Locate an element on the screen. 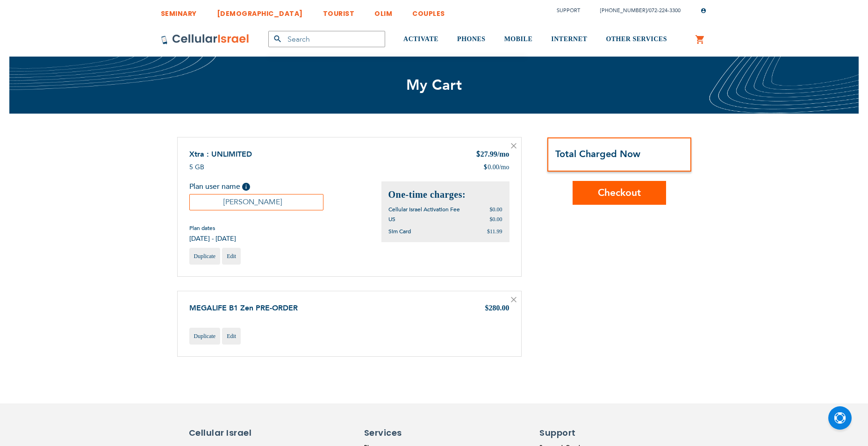 Image resolution: width=868 pixels, height=446 pixels. a: PHONES is located at coordinates (471, 39).